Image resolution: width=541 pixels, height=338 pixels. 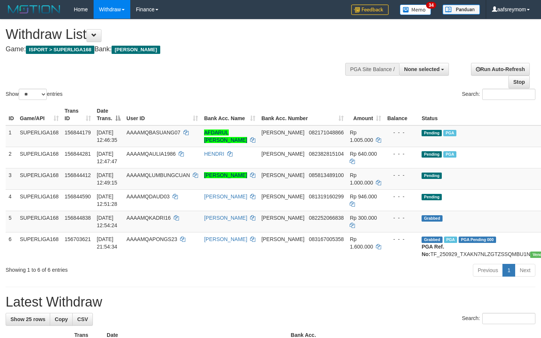 What do you see at coordinates (61, 319) in the screenshot?
I see `a: Copy` at bounding box center [61, 319].